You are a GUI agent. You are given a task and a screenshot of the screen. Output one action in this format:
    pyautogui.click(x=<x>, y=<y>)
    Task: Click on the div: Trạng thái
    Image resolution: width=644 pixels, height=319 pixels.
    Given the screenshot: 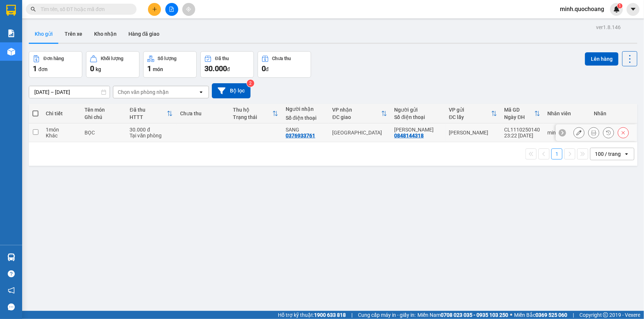 What is the action you would take?
    pyautogui.click(x=253, y=117)
    